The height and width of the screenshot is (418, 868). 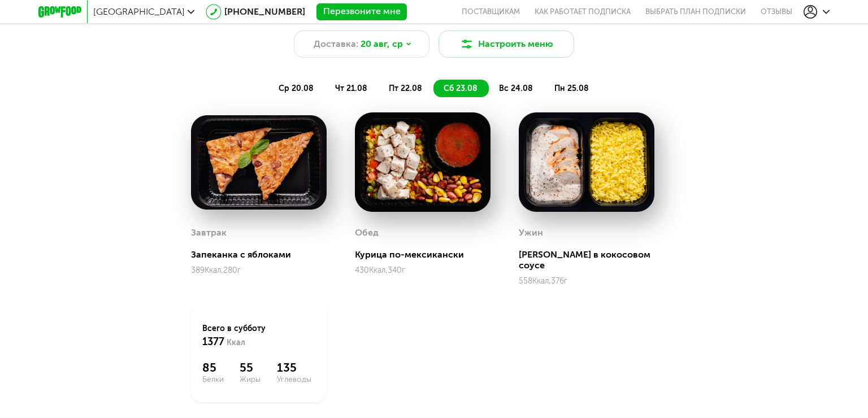 What do you see at coordinates (297, 88) in the screenshot?
I see `span: ср 20.08` at bounding box center [297, 88].